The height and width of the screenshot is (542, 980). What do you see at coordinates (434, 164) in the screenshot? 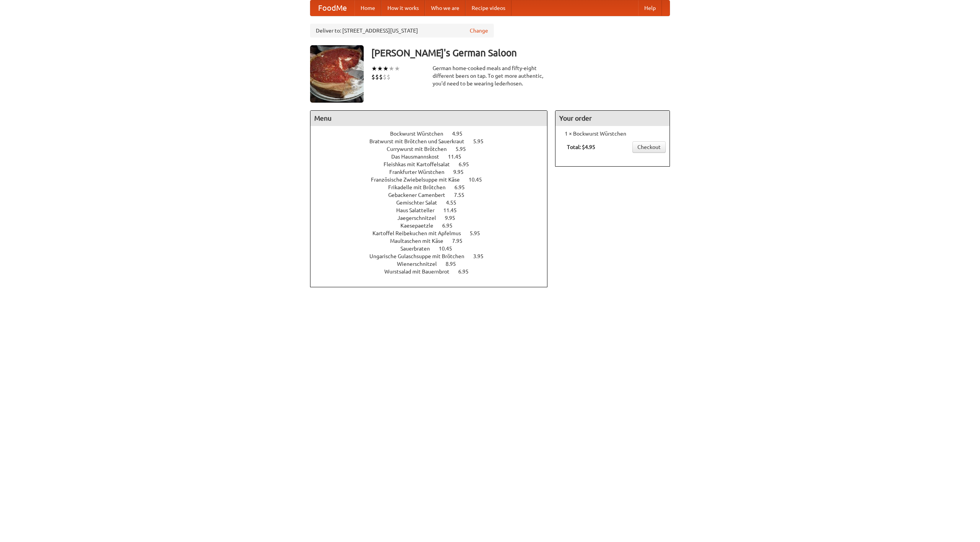
I see `a: Fleishkas mit Kartoffelsalat 6.95` at bounding box center [434, 164].